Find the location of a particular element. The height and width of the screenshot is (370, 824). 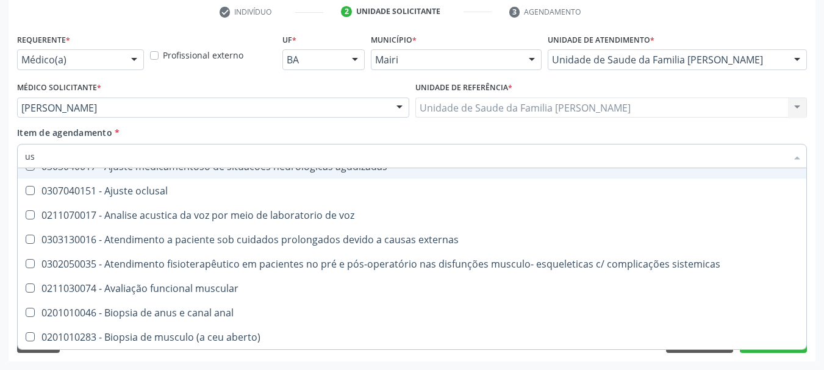

label: UF is located at coordinates (289, 40).